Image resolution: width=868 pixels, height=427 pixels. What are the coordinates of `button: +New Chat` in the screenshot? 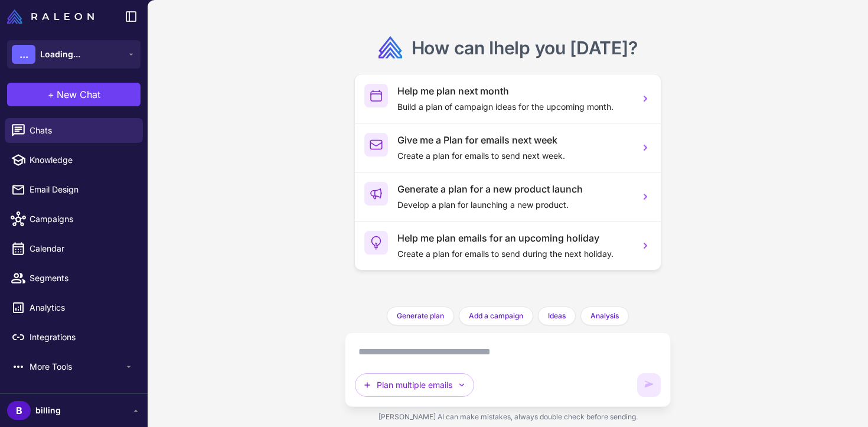 It's located at (74, 95).